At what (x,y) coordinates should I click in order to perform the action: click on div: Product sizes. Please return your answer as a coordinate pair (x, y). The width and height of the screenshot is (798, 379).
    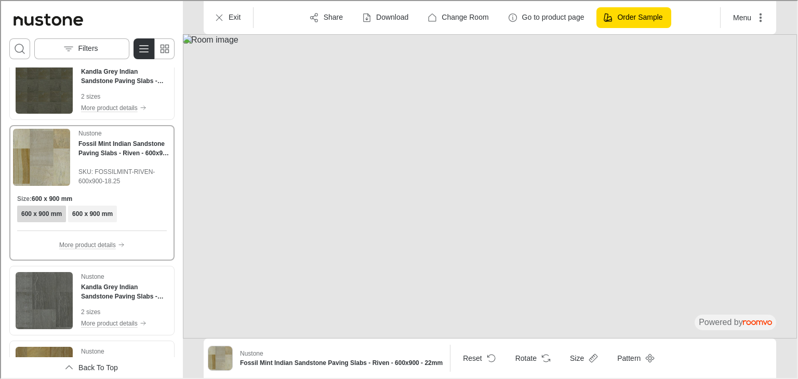
    Looking at the image, I should click on (91, 207).